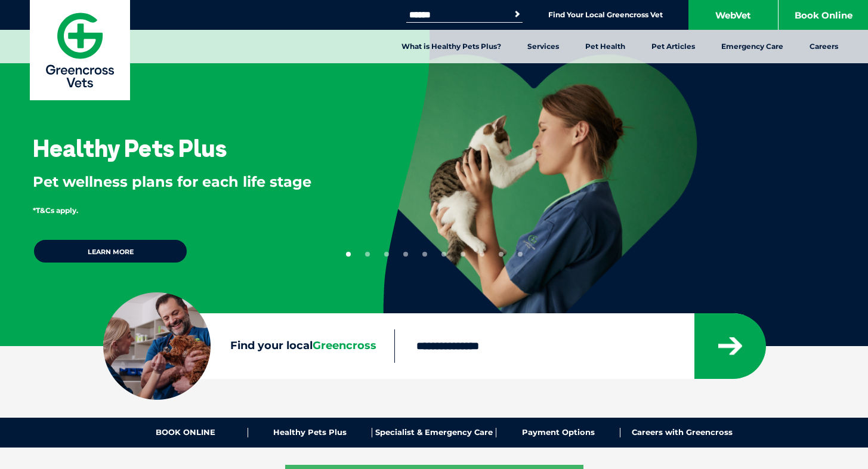  What do you see at coordinates (129, 148) in the screenshot?
I see `h3: Healthy Pets Plus` at bounding box center [129, 148].